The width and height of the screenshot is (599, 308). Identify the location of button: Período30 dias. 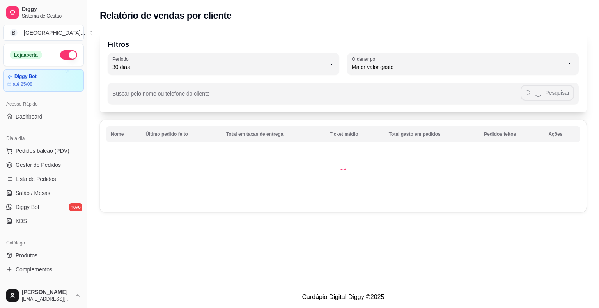
(223, 64).